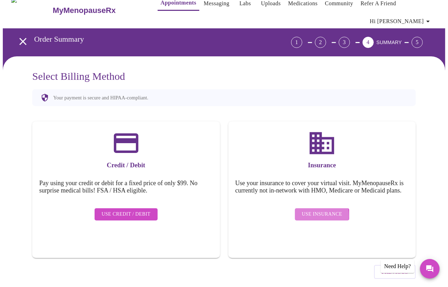 The height and width of the screenshot is (287, 448). What do you see at coordinates (322, 215) in the screenshot?
I see `button: Use Insurance` at bounding box center [322, 215].